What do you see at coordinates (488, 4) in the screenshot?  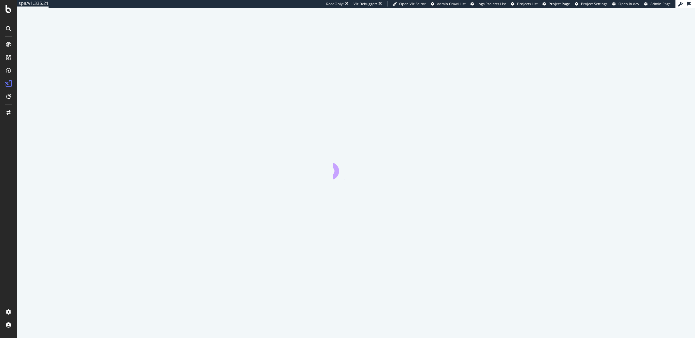 I see `a: Logs Projects List` at bounding box center [488, 4].